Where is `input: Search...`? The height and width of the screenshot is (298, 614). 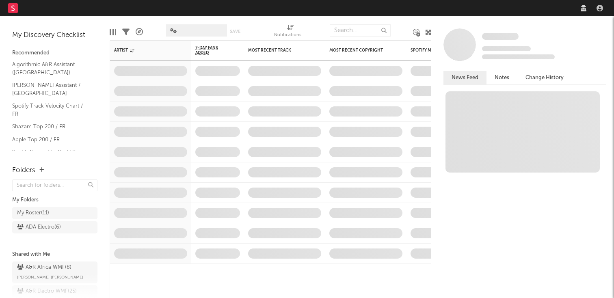
input: Search... is located at coordinates (360, 30).